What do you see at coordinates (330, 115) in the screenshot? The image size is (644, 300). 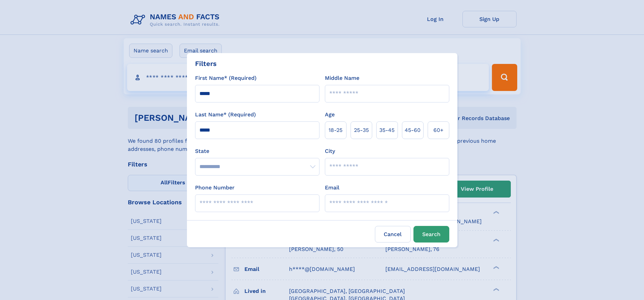 I see `label: Age` at bounding box center [330, 115].